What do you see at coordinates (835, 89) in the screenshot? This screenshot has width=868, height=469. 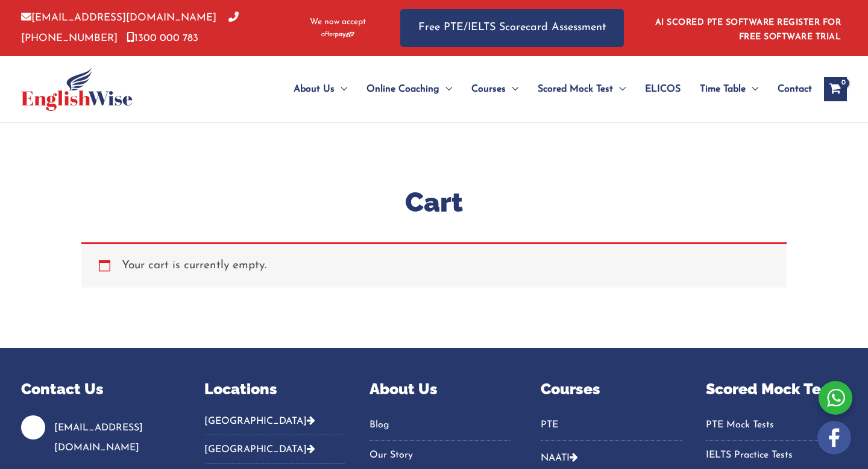 I see `a: View Shopping Cart, empty` at bounding box center [835, 89].